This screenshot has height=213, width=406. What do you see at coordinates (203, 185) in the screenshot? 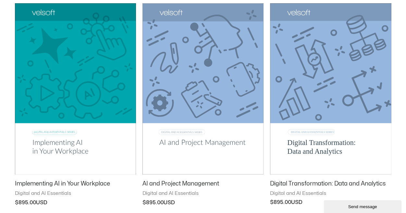
I see `a: AI and Project Management` at bounding box center [203, 185].